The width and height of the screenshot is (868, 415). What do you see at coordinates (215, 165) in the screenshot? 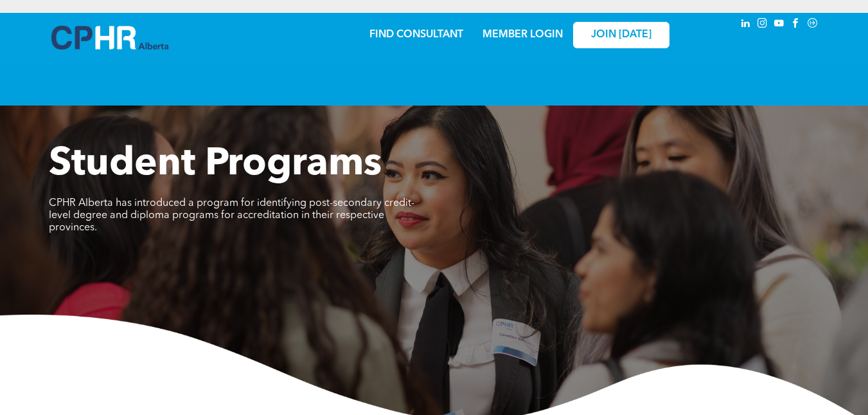
I see `span: Student Programs` at bounding box center [215, 165].